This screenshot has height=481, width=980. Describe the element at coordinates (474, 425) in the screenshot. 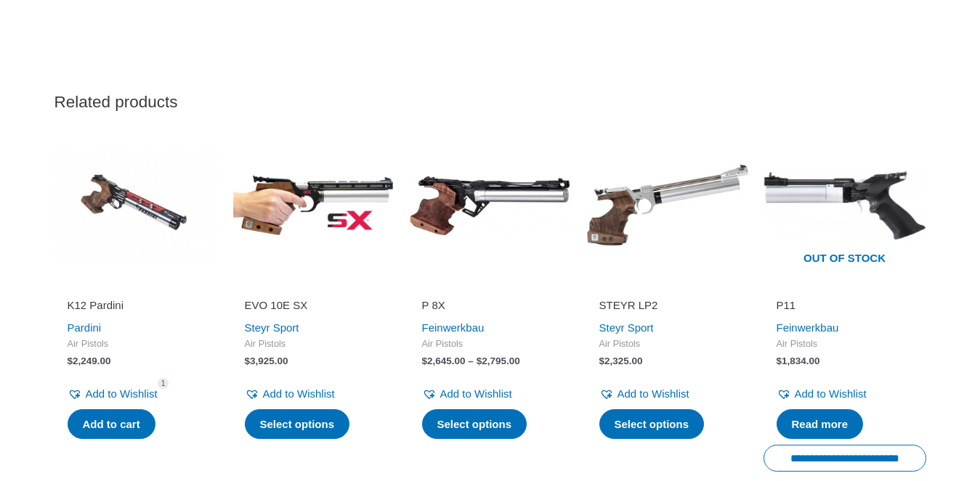

I see `a: Select options for “P 8X”` at that location.